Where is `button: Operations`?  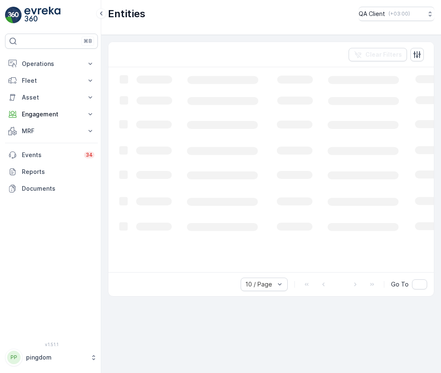 button: Operations is located at coordinates (51, 64).